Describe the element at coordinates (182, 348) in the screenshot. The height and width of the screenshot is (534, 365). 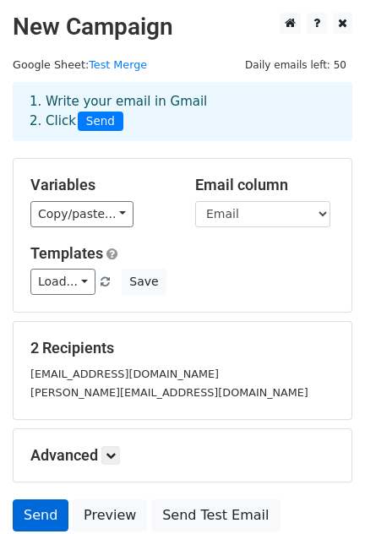
I see `h5: 2 Recipients` at that location.